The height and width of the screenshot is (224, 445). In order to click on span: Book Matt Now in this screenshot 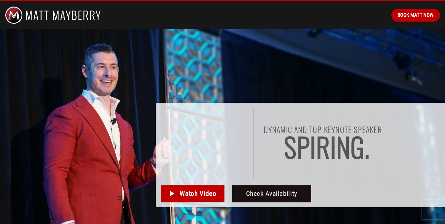, I will do `click(415, 15)`.